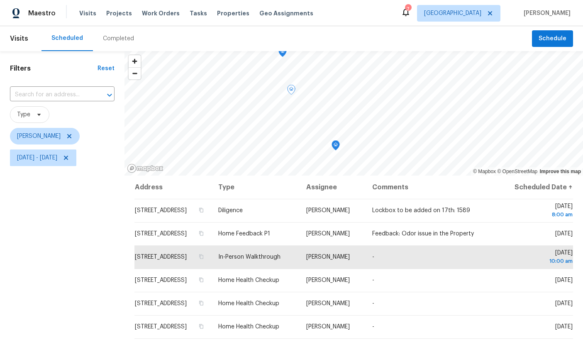 This screenshot has height=355, width=583. What do you see at coordinates (233, 13) in the screenshot?
I see `span: Properties` at bounding box center [233, 13].